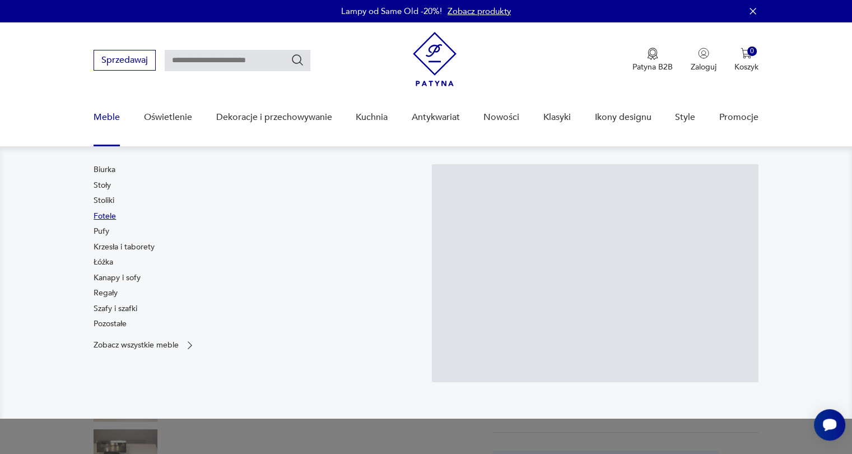 This screenshot has width=852, height=454. What do you see at coordinates (144, 345) in the screenshot?
I see `a: Zobacz wszystkie meble` at bounding box center [144, 345].